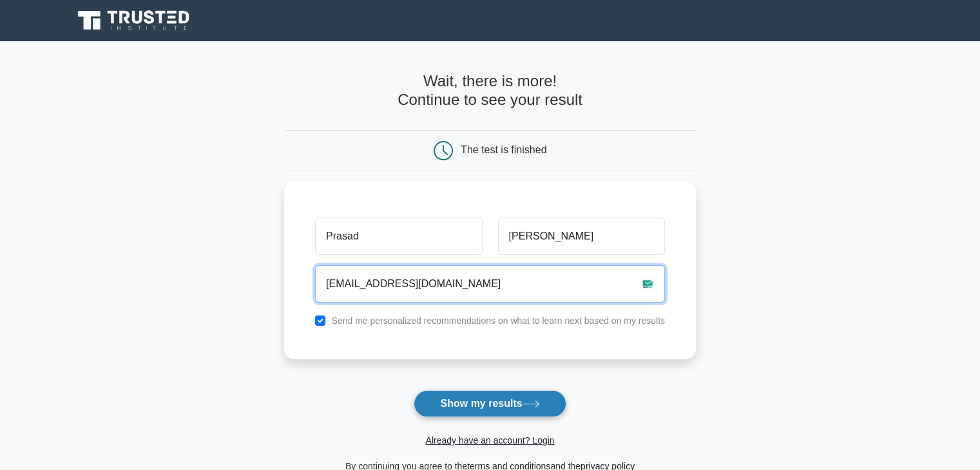 The image size is (980, 470). What do you see at coordinates (489, 440) in the screenshot?
I see `a: Already have an account? Login` at bounding box center [489, 440].